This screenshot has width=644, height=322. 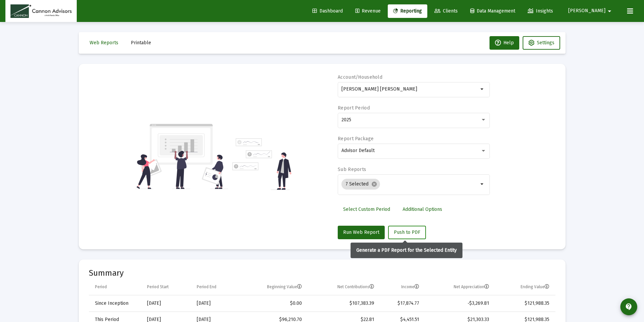 I want to click on span: Select Custom Period, so click(x=367, y=209).